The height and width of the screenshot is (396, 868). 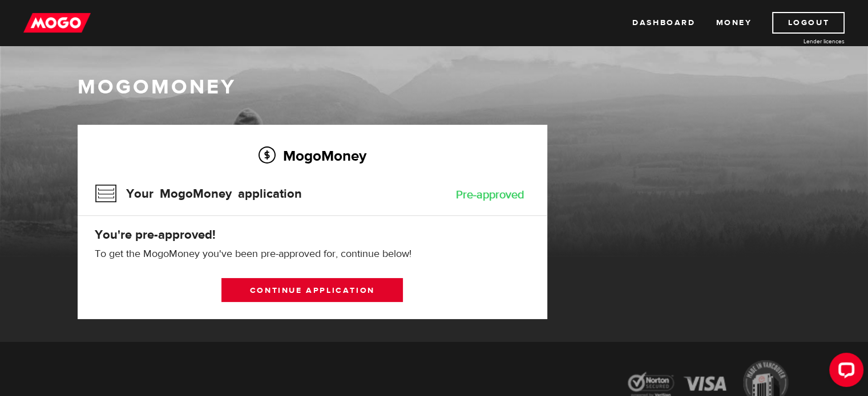 What do you see at coordinates (57, 23) in the screenshot?
I see `img: mogo_logo-11ee424be714fa7cbb0f0f49df9e16ec.png` at bounding box center [57, 23].